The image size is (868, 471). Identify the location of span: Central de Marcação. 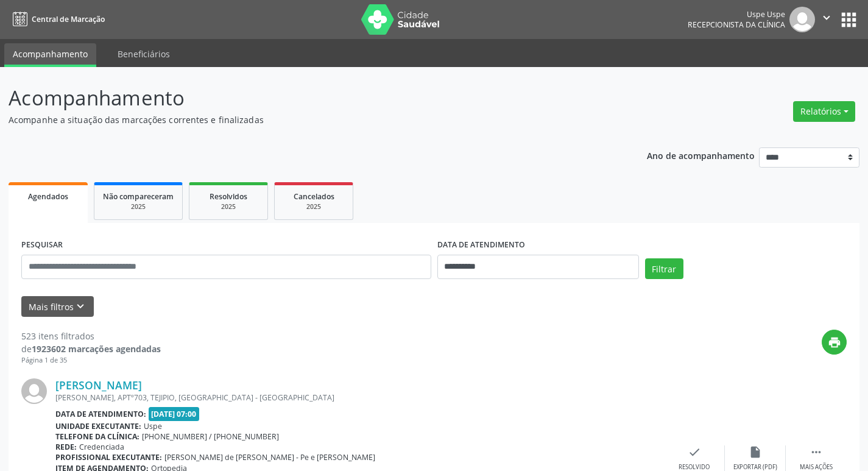
(68, 19).